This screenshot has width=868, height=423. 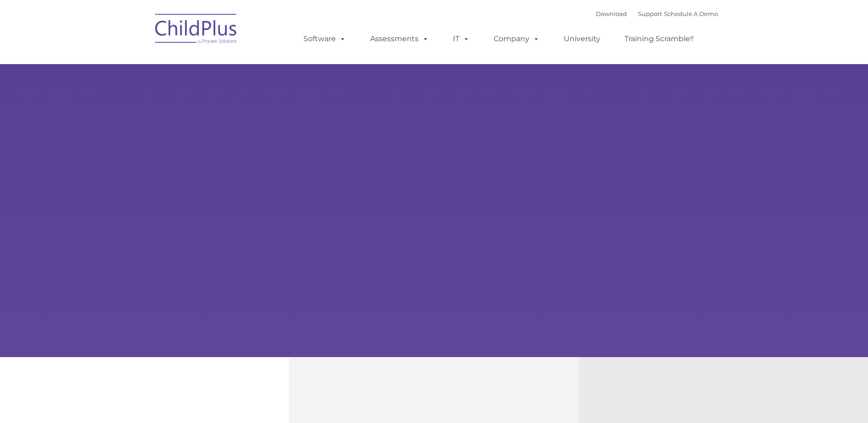 I want to click on a: Download, so click(x=612, y=14).